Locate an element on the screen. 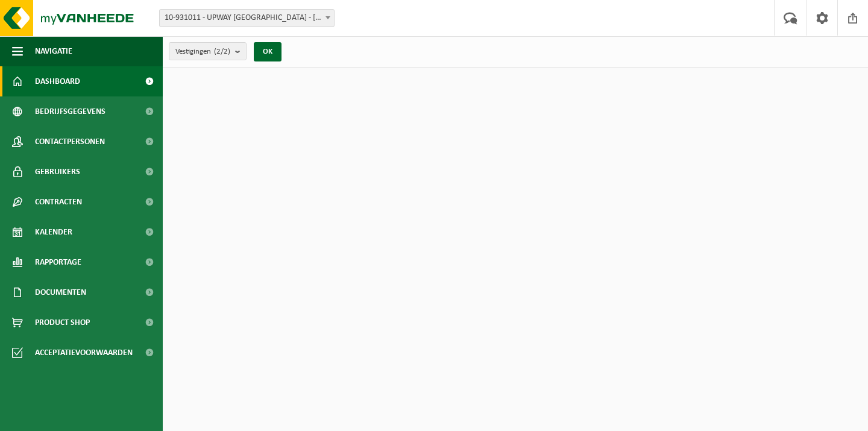 The height and width of the screenshot is (431, 868). span: Dashboard is located at coordinates (58, 81).